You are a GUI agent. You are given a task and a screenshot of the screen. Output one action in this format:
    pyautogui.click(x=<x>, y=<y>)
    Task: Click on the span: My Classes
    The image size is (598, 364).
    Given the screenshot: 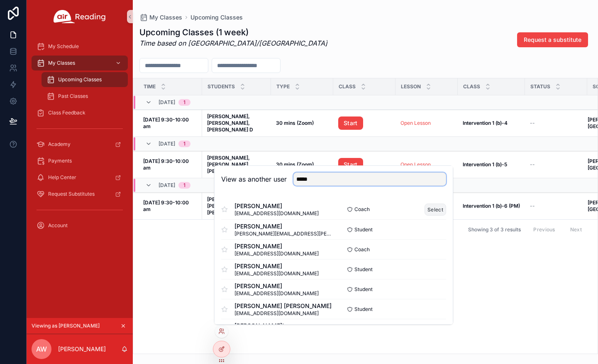 What is the action you would take?
    pyautogui.click(x=61, y=63)
    